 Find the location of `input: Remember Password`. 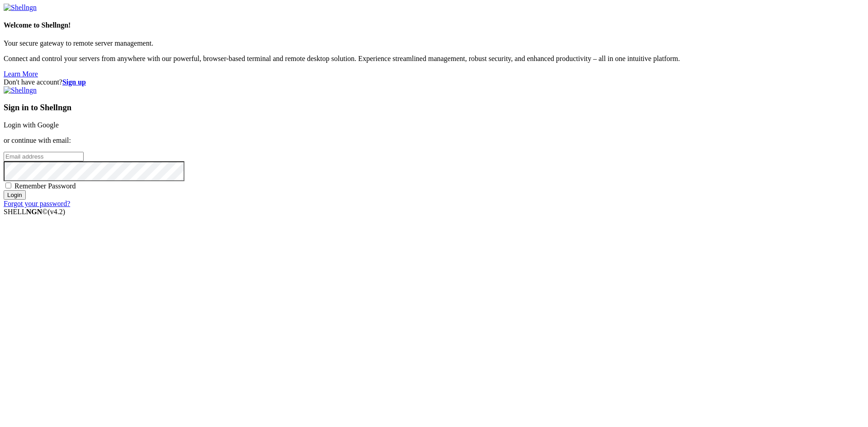

input: Remember Password is located at coordinates (8, 185).